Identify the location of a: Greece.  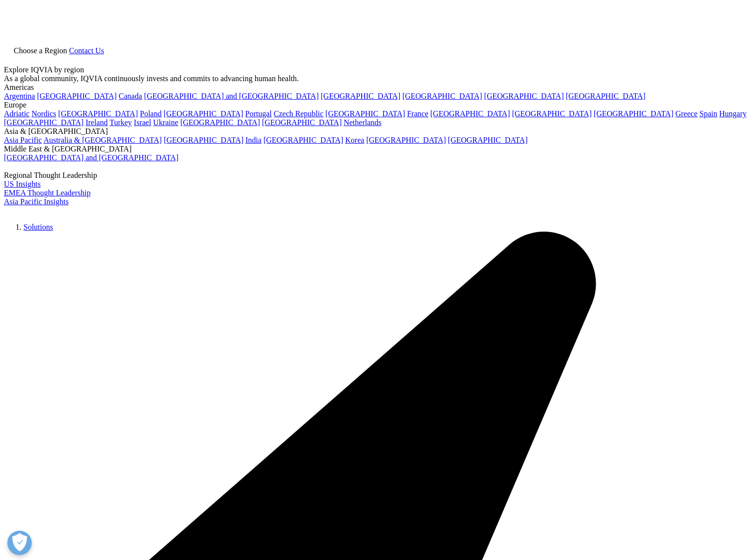
(686, 114).